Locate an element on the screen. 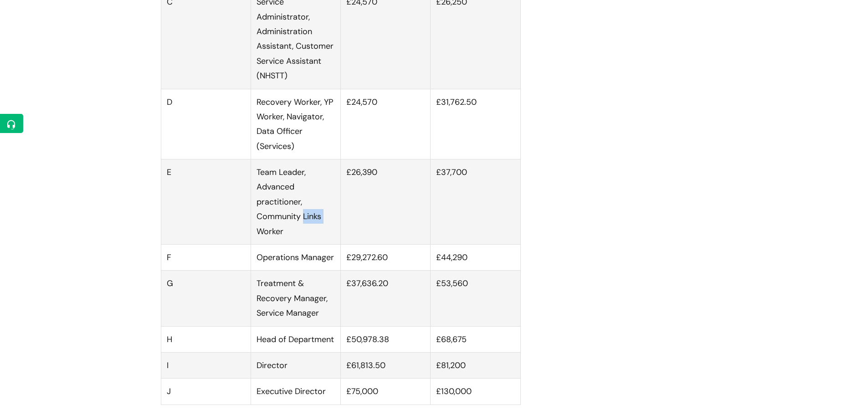 The image size is (868, 415). td: Recovery Worker, YP Worker, Navigator, Data Officer (Services) is located at coordinates (296, 124).